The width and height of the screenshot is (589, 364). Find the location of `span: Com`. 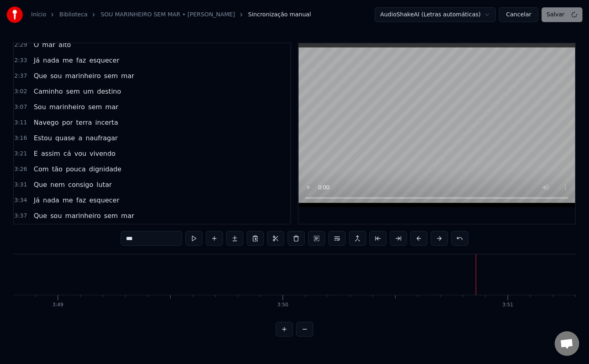

span: Com is located at coordinates (41, 169).